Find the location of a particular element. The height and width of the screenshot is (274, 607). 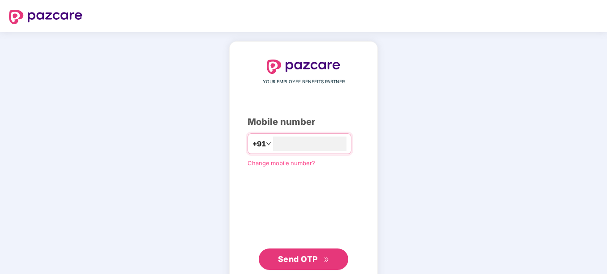

span: double-right is located at coordinates (326, 260).